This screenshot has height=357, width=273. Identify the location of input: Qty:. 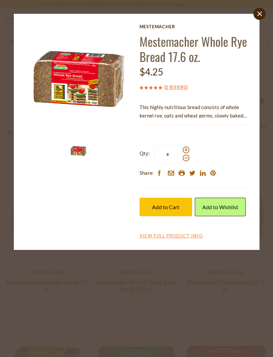
(168, 154).